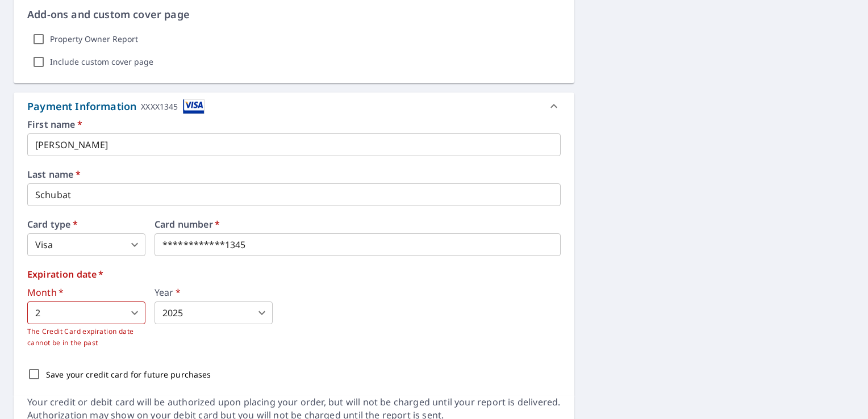  Describe the element at coordinates (214, 292) in the screenshot. I see `label: Year` at that location.